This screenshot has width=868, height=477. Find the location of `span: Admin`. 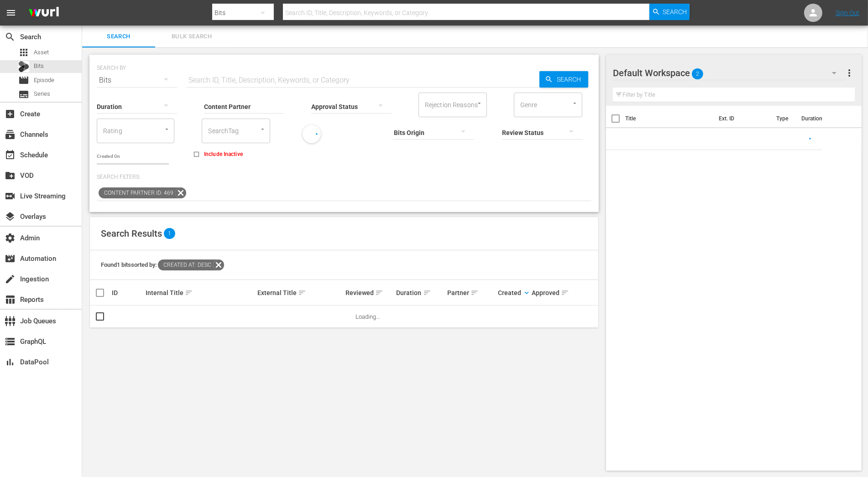

span: Admin is located at coordinates (10, 238).